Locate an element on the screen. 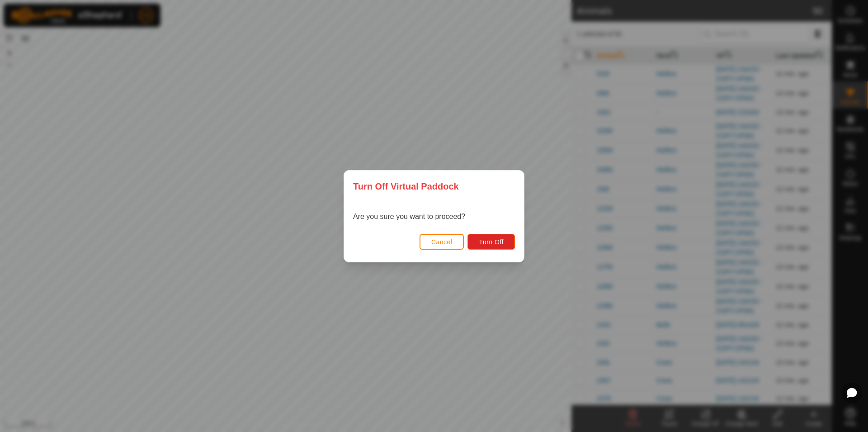 The height and width of the screenshot is (432, 868). span: Turn Off is located at coordinates (491, 241).